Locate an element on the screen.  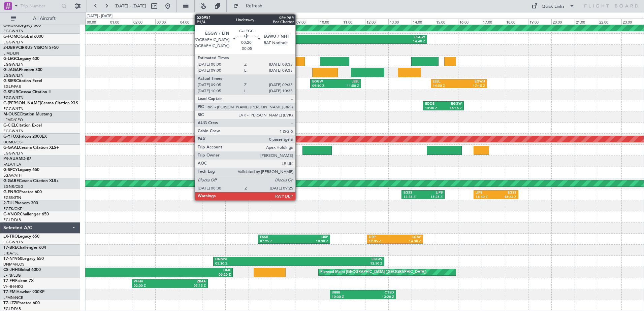
div: 19:00 is located at coordinates (540, 22).